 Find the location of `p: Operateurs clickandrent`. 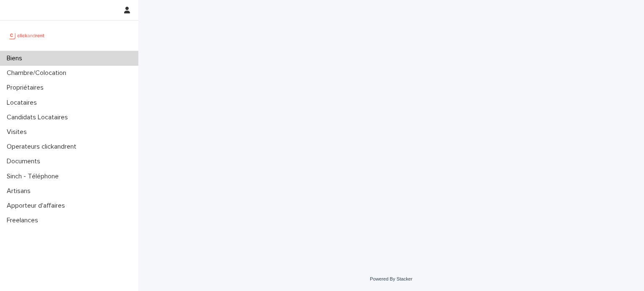

p: Operateurs clickandrent is located at coordinates (43, 146).